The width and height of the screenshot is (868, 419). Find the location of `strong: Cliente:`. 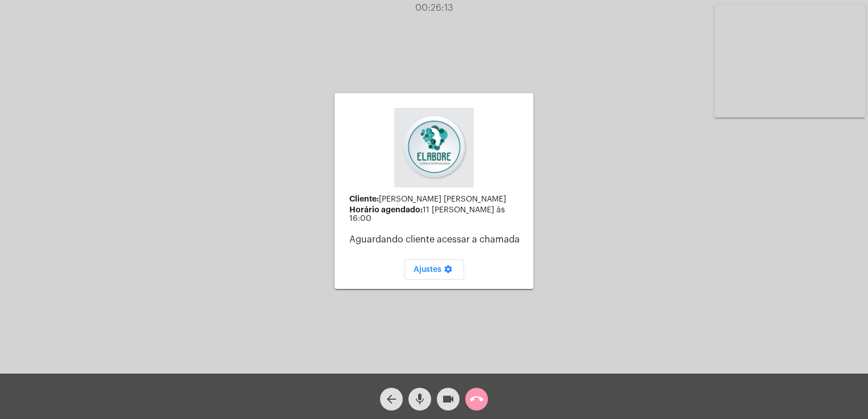

strong: Cliente: is located at coordinates (364, 199).